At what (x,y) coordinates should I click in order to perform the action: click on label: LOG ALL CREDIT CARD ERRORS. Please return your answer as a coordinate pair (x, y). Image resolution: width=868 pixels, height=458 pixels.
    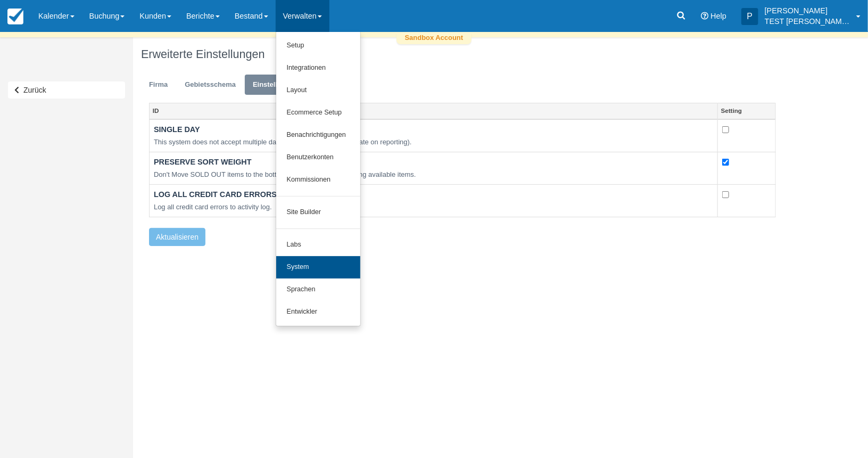
    Looking at the image, I should click on (215, 194).